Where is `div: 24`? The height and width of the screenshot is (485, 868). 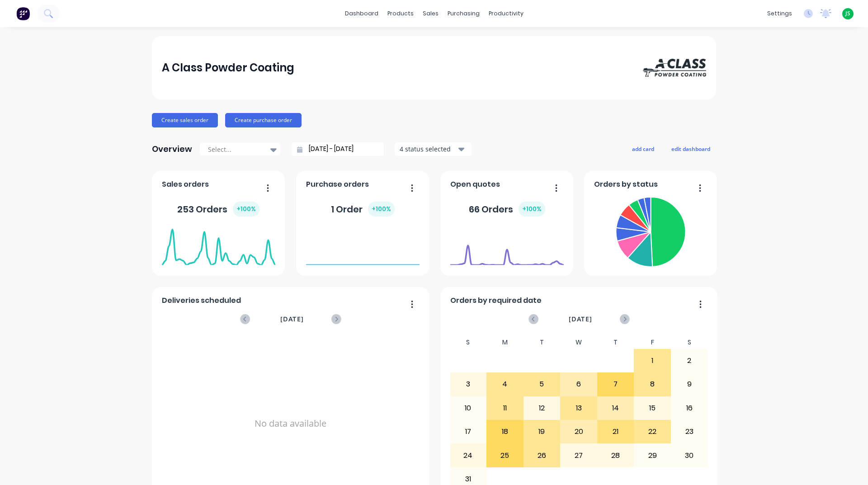 div: 24 is located at coordinates (468, 455).